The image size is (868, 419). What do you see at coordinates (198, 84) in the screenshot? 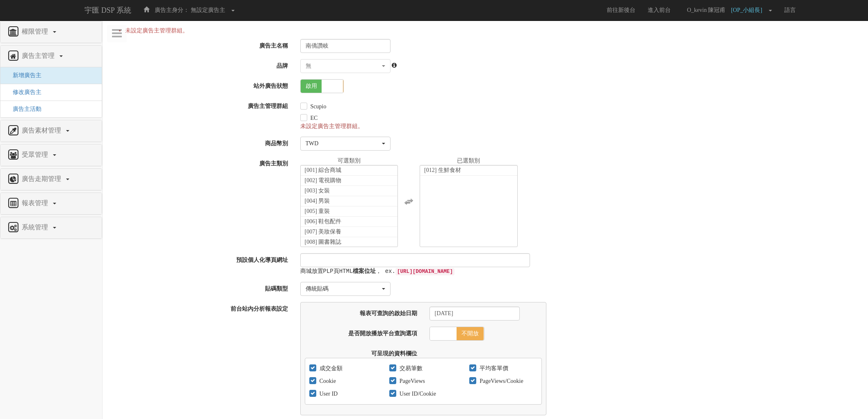
I see `label: 站外廣告狀態` at bounding box center [198, 84].